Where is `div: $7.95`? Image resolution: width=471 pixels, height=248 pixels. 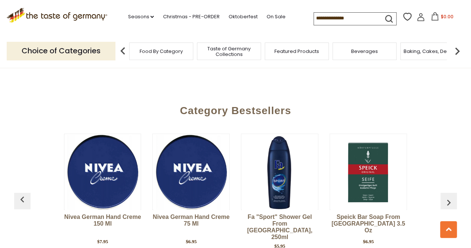 div: $7.95 is located at coordinates (102, 241).